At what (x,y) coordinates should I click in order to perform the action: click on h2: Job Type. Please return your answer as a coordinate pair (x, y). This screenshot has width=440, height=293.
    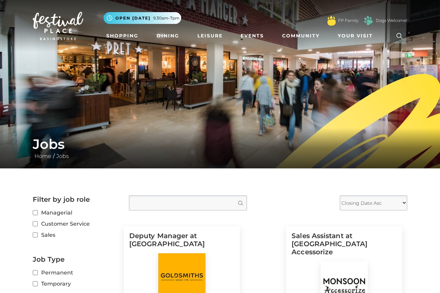
    Looking at the image, I should click on (76, 260).